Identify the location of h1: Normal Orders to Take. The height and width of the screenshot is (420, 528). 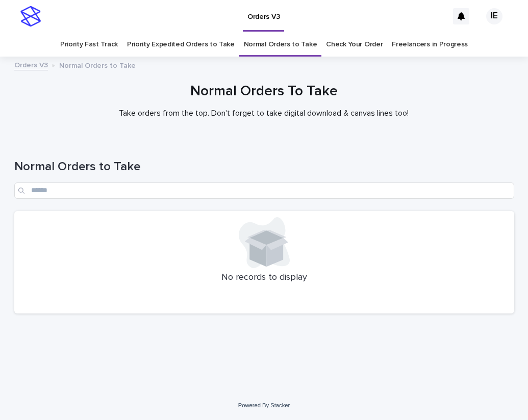
(264, 167).